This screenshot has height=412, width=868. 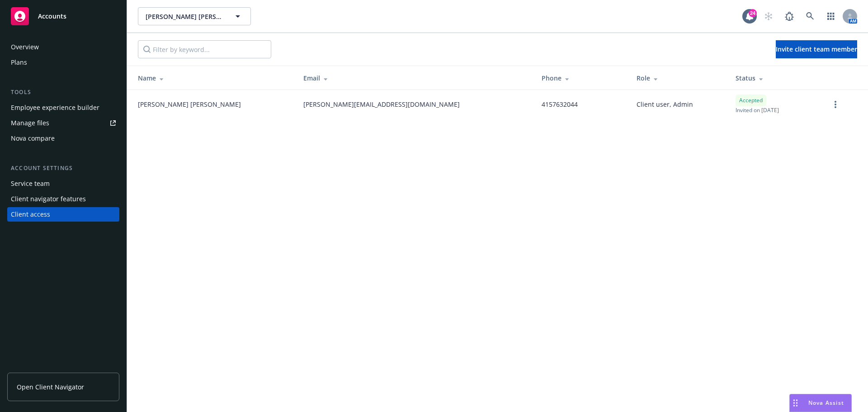 What do you see at coordinates (817, 50) in the screenshot?
I see `button: Invite client team member` at bounding box center [817, 50].